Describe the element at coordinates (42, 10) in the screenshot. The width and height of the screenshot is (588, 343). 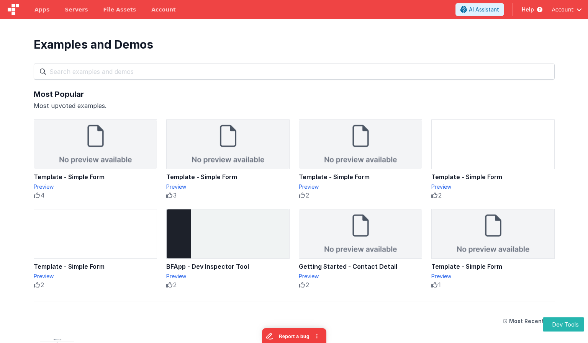
I see `span: Apps` at that location.